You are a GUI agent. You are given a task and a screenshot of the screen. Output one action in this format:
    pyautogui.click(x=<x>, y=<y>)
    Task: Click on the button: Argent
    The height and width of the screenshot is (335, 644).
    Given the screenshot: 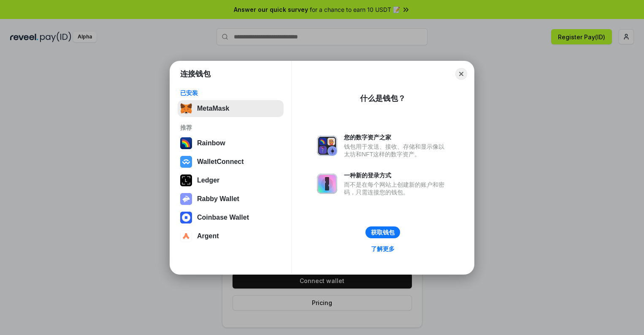 What is the action you would take?
    pyautogui.click(x=230, y=236)
    